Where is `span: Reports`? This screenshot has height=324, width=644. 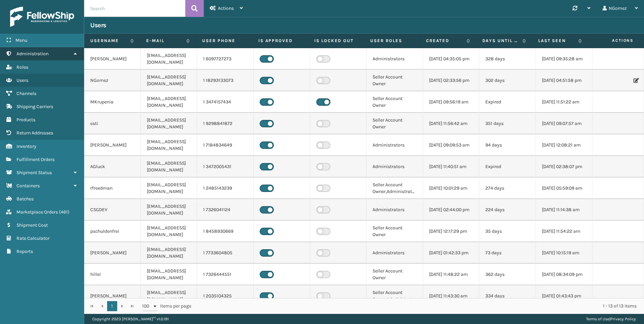 span: Reports is located at coordinates (24, 251).